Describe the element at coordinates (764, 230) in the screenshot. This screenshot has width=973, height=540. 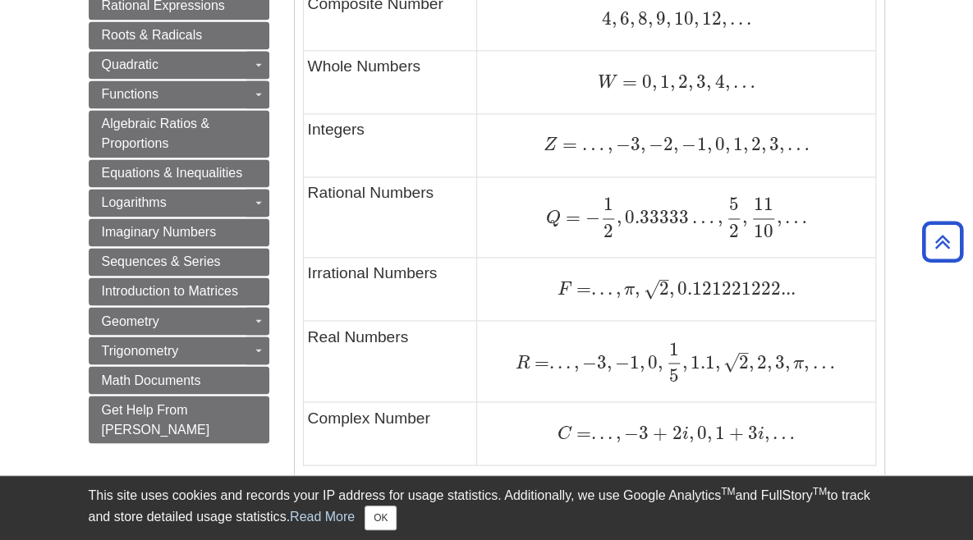
I see `span: 10` at that location.